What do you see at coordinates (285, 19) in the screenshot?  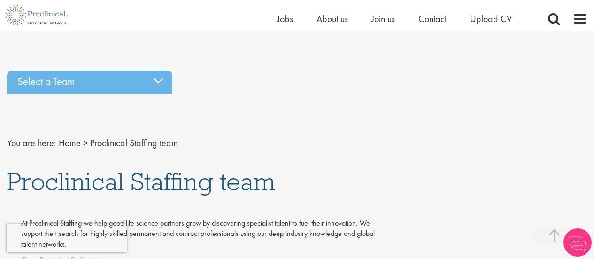 I see `a: Jobs` at bounding box center [285, 19].